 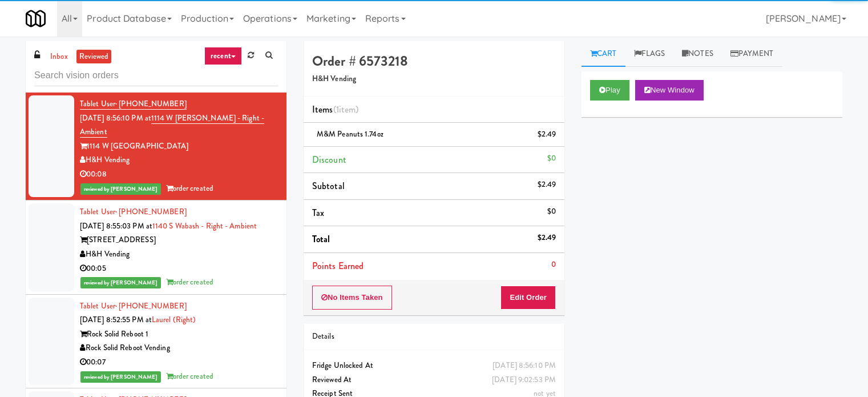 What do you see at coordinates (650, 54) in the screenshot?
I see `a: Flags` at bounding box center [650, 54].